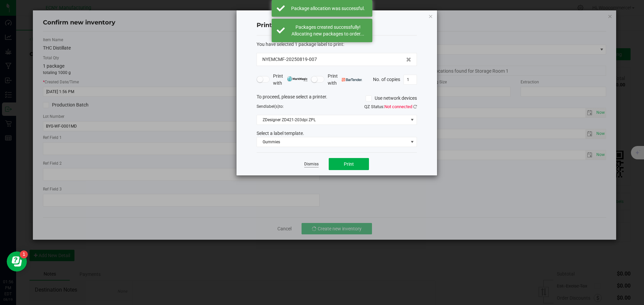  What do you see at coordinates (386, 79) in the screenshot?
I see `span: No. of copies` at bounding box center [386, 79].